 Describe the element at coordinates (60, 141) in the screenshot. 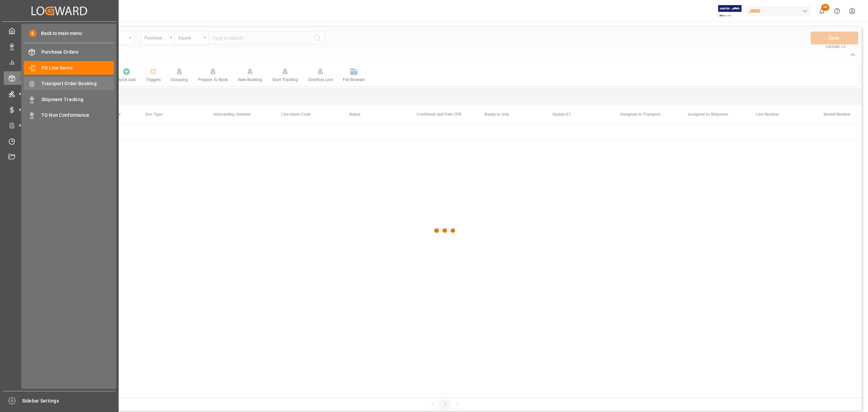

I see `a: Timeslot Management V2` at that location.